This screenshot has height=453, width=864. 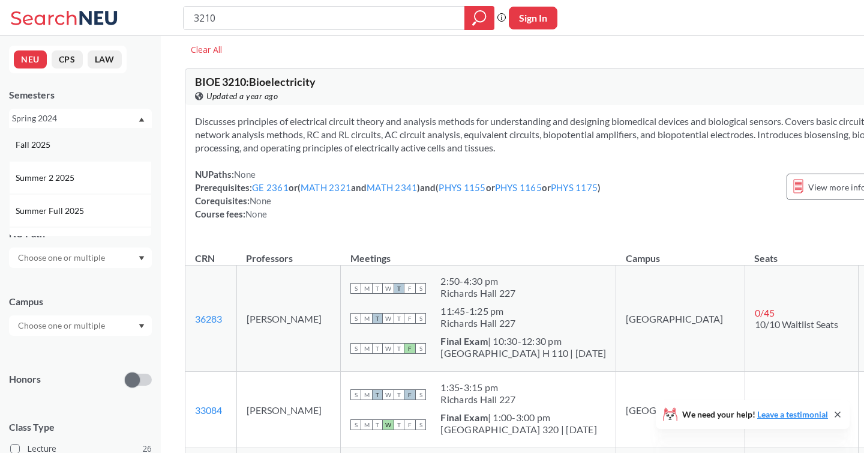 I want to click on th: Professors, so click(x=289, y=252).